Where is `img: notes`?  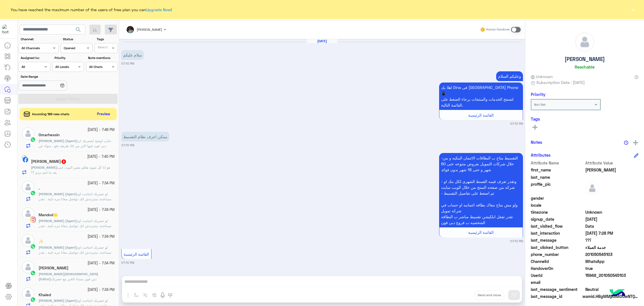 img: notes is located at coordinates (626, 143).